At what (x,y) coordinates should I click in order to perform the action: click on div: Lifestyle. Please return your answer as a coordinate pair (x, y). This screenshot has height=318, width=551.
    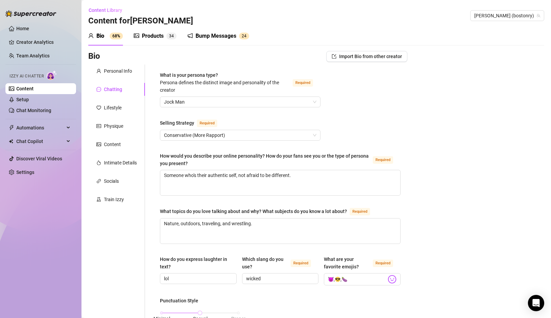
    Looking at the image, I should click on (113, 108).